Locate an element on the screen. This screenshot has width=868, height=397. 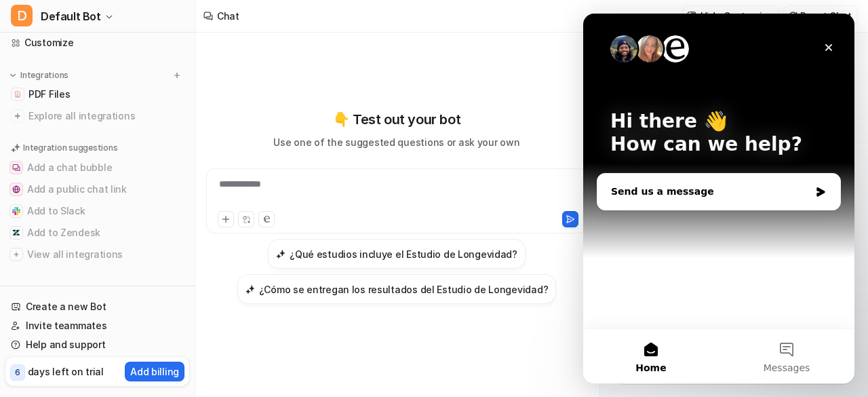
button: Integrations is located at coordinates (38, 75).